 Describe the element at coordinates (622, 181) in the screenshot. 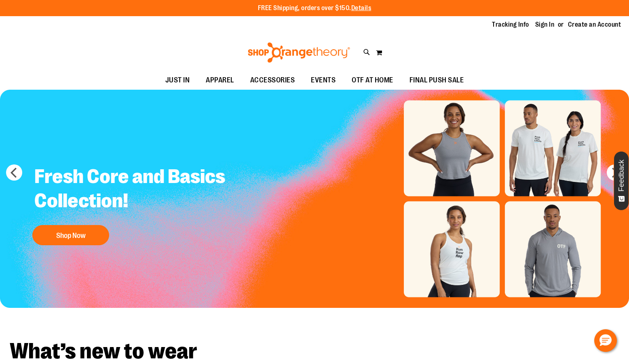

I see `button: Feedback - Show survey` at that location.